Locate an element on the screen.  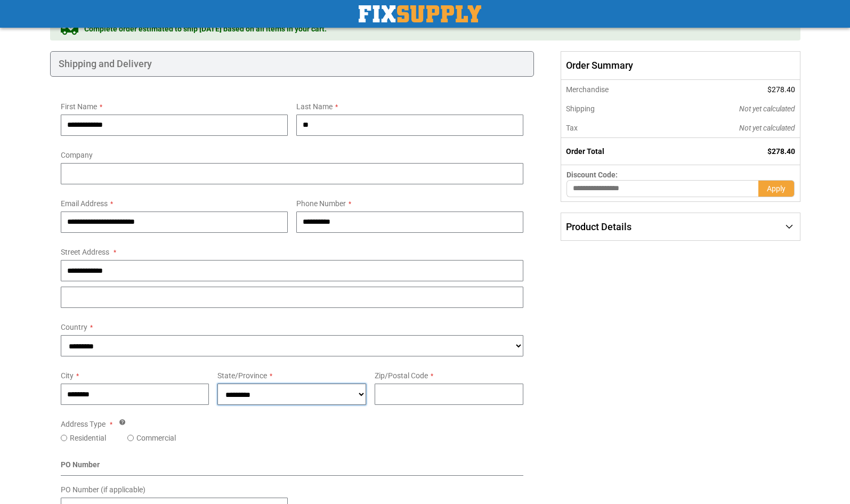
a: store logo is located at coordinates (419, 14).